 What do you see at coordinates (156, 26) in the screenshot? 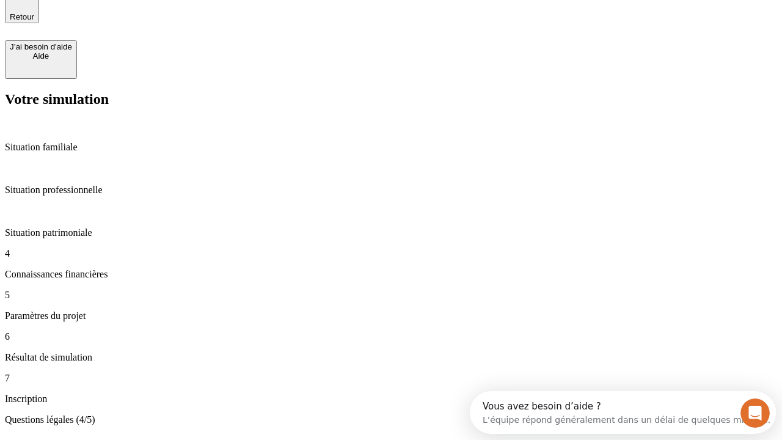
I see `div: L’équipe répond généralement dans un délai de quelques minutes.` at bounding box center [156, 26].